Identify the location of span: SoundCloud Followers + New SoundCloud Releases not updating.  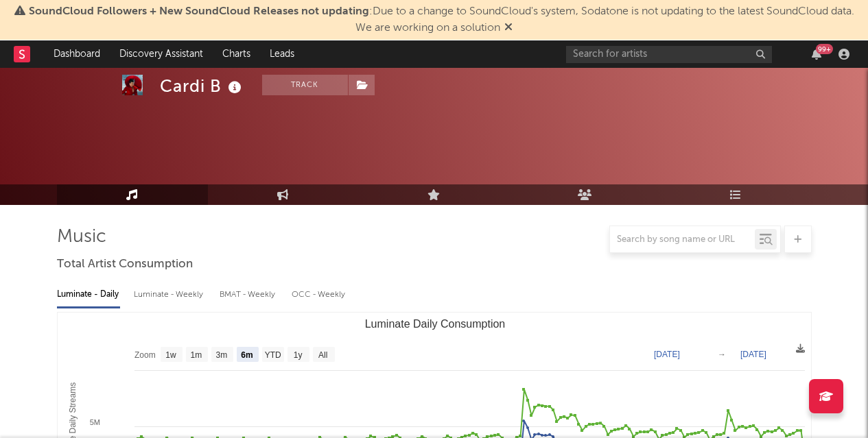
(199, 11).